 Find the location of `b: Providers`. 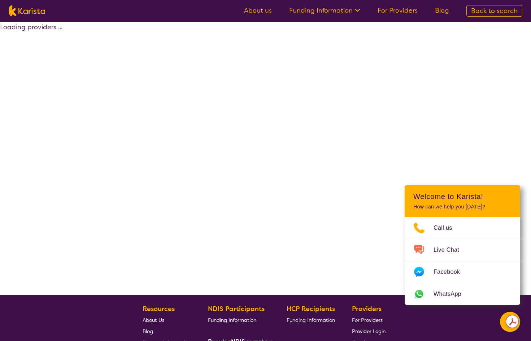

b: Providers is located at coordinates (367, 309).